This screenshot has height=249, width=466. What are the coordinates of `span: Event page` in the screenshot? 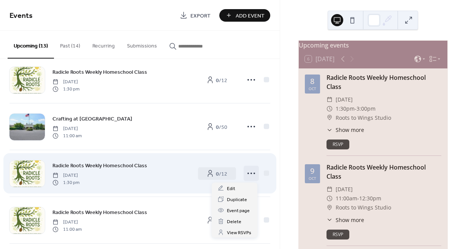 It's located at (239, 211).